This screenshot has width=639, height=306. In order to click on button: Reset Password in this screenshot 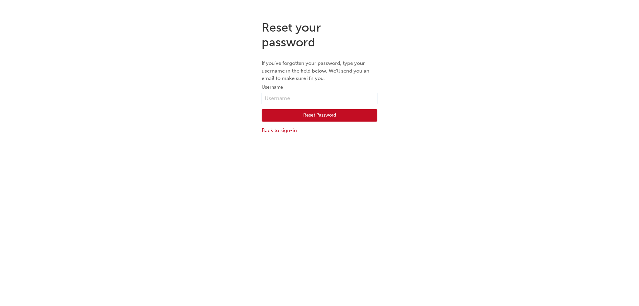, I will do `click(319, 115)`.